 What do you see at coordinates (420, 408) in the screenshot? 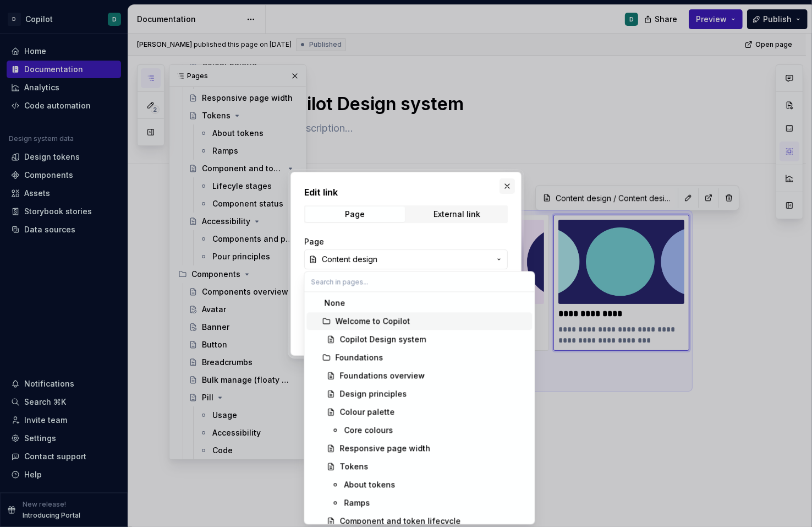
I see `div: Search in pages...` at bounding box center [420, 408].